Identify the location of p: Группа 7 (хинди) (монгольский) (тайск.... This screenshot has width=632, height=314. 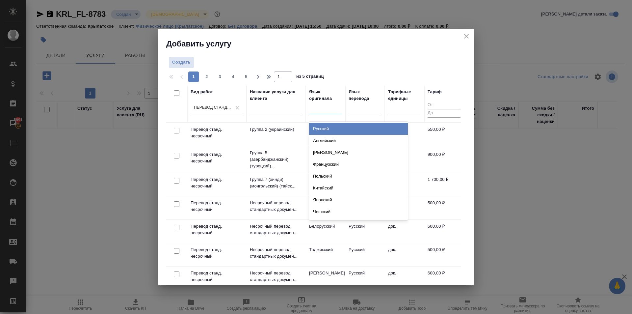
(276, 183).